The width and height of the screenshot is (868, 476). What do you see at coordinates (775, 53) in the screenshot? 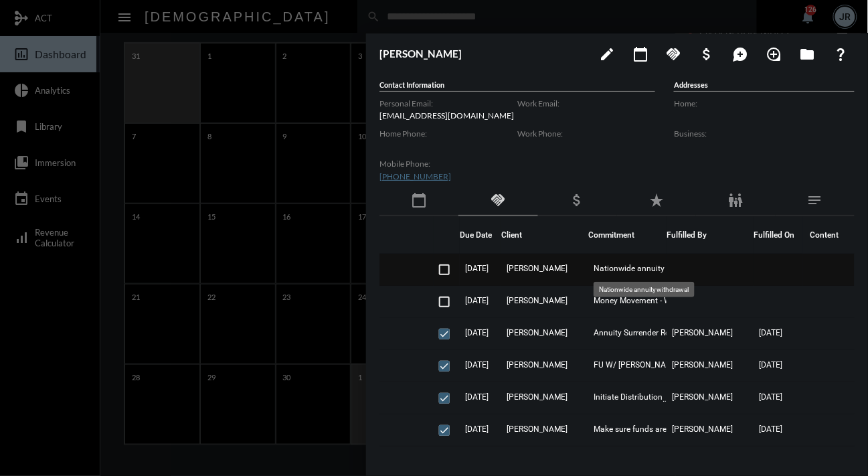
I see `button: Add Introduction` at bounding box center [775, 53].